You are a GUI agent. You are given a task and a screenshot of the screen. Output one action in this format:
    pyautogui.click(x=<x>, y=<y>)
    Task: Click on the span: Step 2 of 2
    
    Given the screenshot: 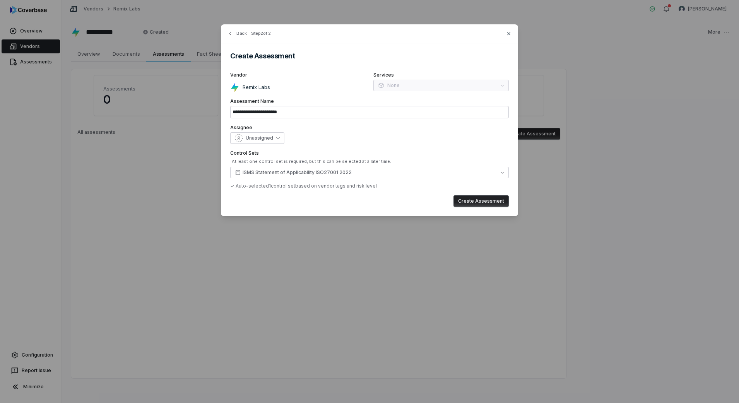 What is the action you would take?
    pyautogui.click(x=261, y=33)
    